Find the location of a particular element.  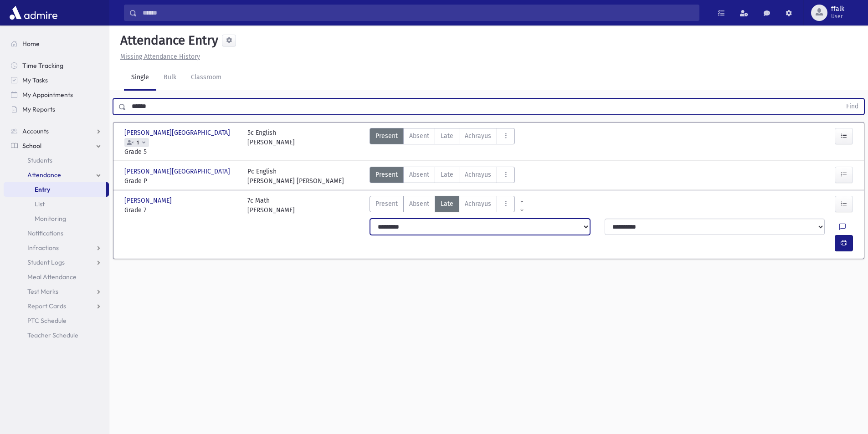

span: School is located at coordinates (32, 146).